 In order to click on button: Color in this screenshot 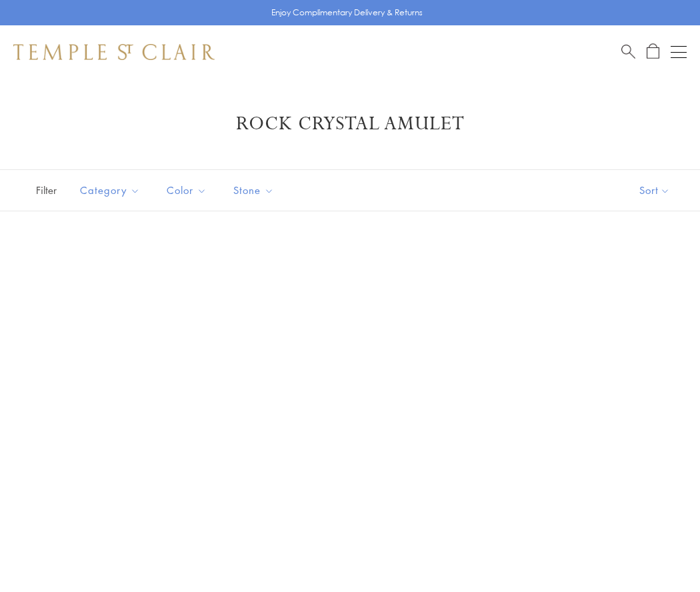, I will do `click(186, 190)`.